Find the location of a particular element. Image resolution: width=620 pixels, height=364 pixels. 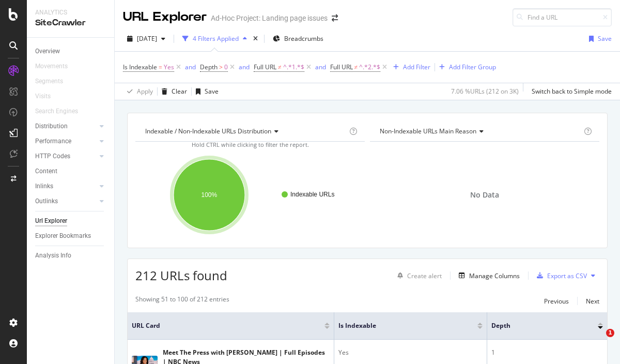

span: Non-Indexable URLs Main Reason is located at coordinates (428, 131).